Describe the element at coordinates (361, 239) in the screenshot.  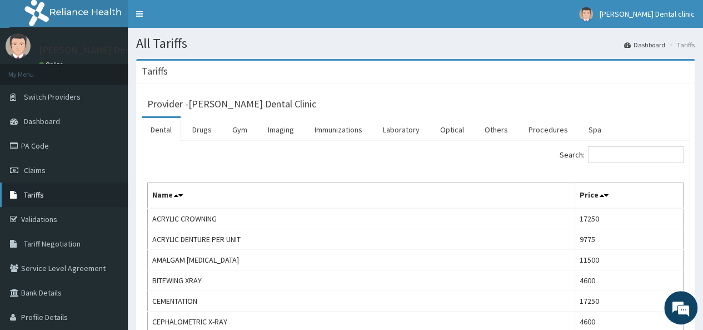
I see `td: ACRYLIC DENTURE PER UNIT` at that location.